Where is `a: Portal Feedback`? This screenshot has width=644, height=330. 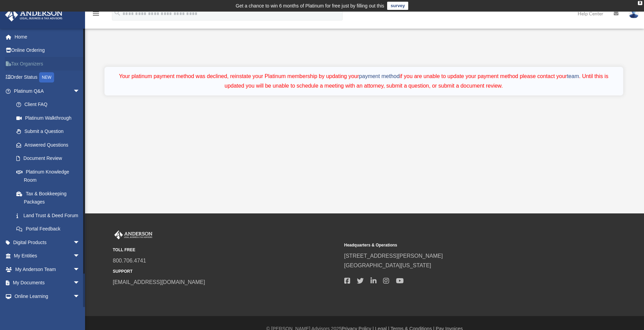
a: Portal Feedback is located at coordinates (50, 229).